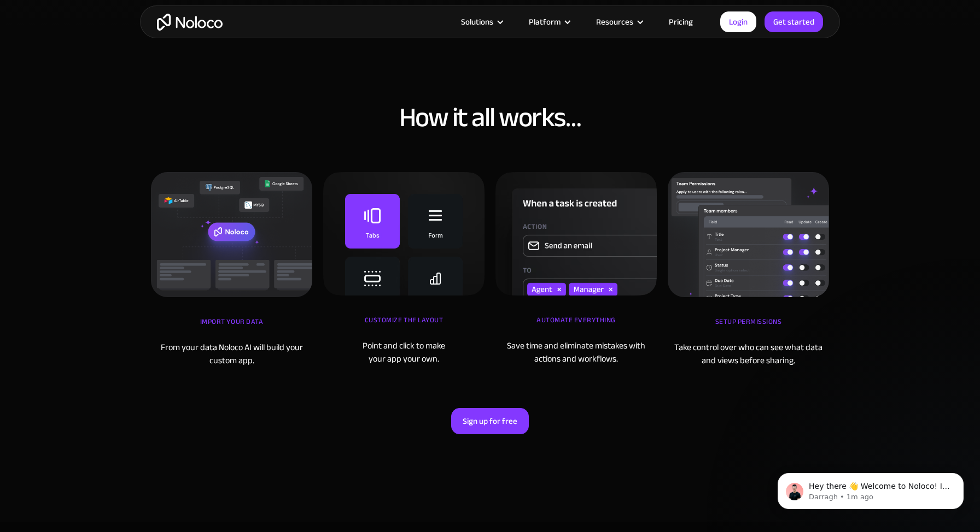 Image resolution: width=980 pixels, height=532 pixels. Describe the element at coordinates (794, 22) in the screenshot. I see `a: Get started` at that location.